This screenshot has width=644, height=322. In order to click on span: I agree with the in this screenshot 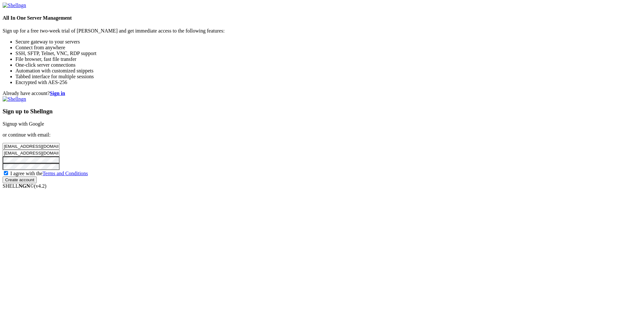, I will do `click(49, 173)`.